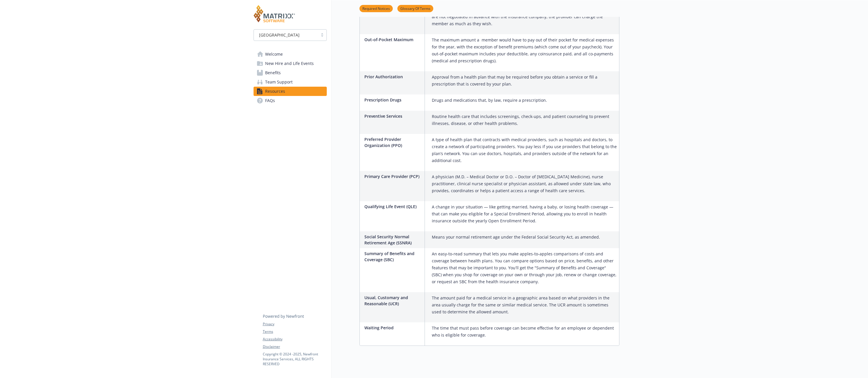 Image resolution: width=868 pixels, height=378 pixels. What do you see at coordinates (294, 339) in the screenshot?
I see `a: Accessibility` at bounding box center [294, 339].